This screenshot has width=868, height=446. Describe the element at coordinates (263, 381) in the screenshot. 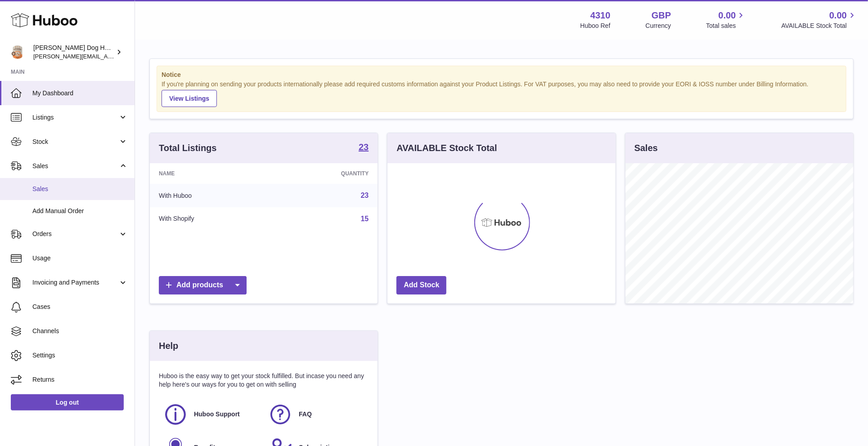

I see `p: Huboo is the easy way to get your stock fulfilled. But incase you need any help here's our ways f...` at that location.